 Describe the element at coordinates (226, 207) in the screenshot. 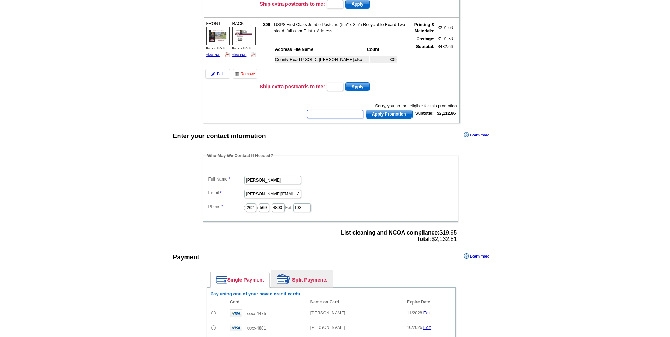

I see `label: Phone` at that location.